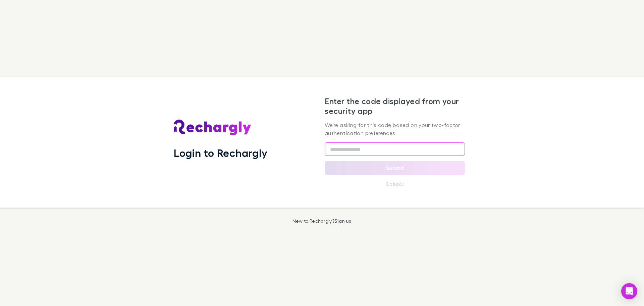  What do you see at coordinates (221, 153) in the screenshot?
I see `h1: Login to Rechargly` at bounding box center [221, 153].